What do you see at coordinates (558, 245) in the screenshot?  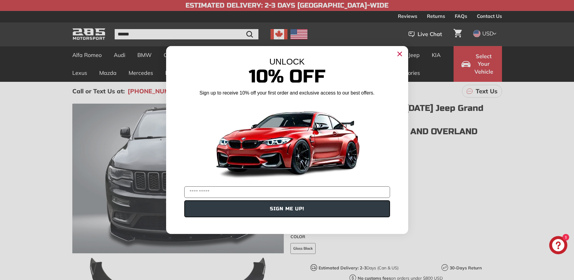 I see `inbox-online-store-chat: Shopify online store chat` at bounding box center [558, 245].